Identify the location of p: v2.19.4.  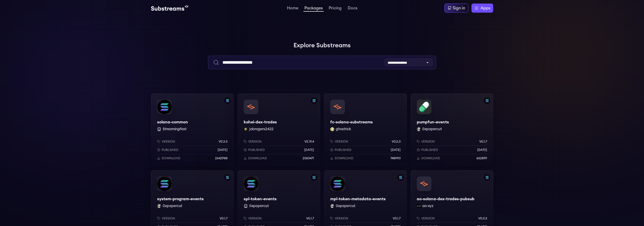
(309, 142).